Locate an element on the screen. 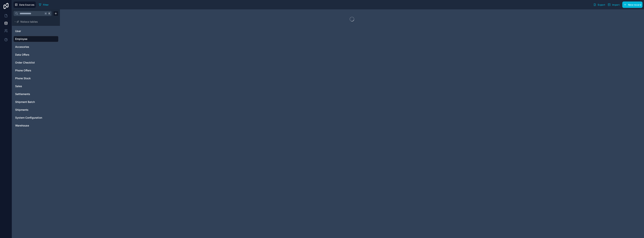  button: Data Sources is located at coordinates (24, 5).